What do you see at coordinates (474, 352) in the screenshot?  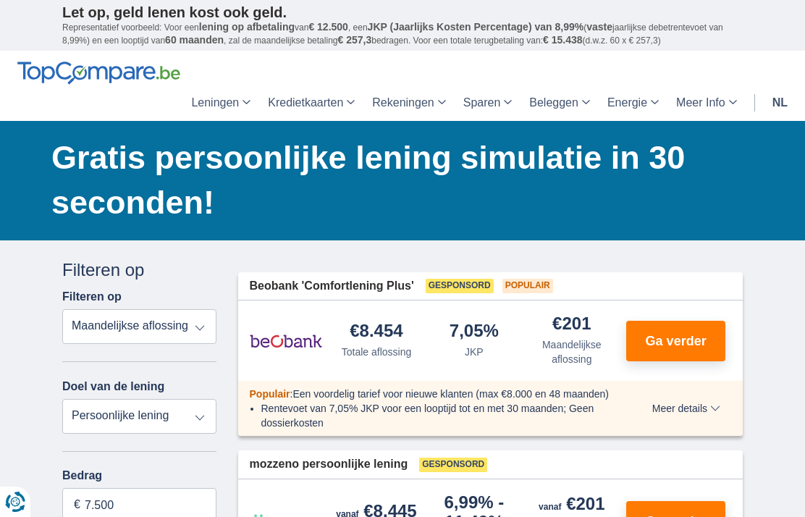 I see `div: JKP` at bounding box center [474, 352].